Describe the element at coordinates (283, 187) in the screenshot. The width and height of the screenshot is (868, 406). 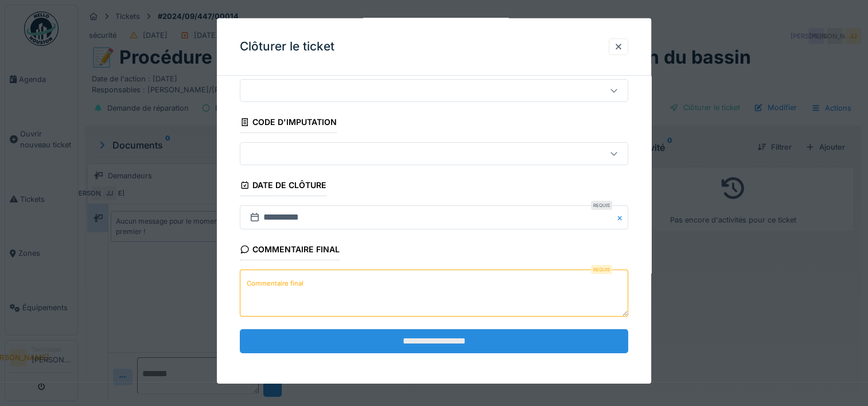
I see `div: Date de clôture` at that location.